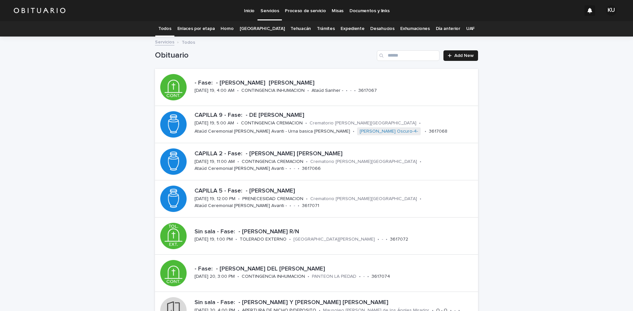 Image resolution: width=633 pixels, height=311 pixels. What do you see at coordinates (381, 277) in the screenshot?
I see `p: 3617074` at bounding box center [381, 277].